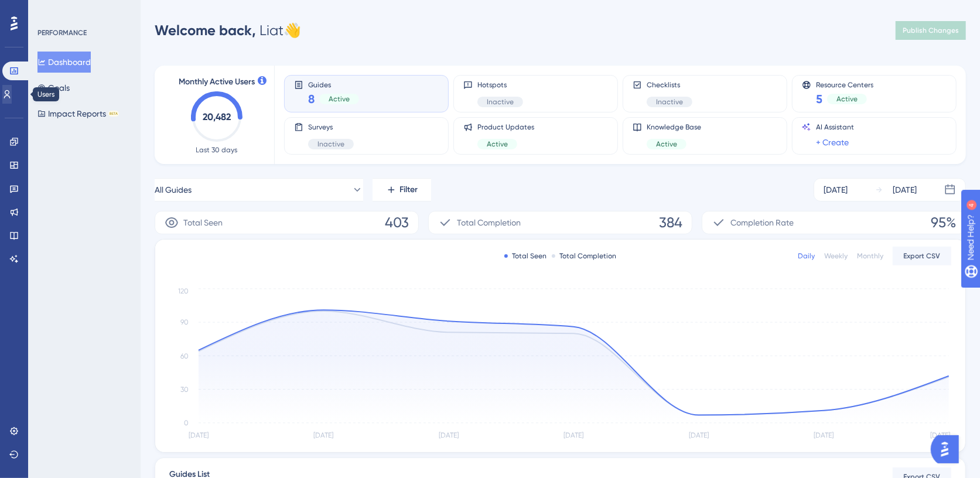 The image size is (980, 478). I want to click on span: Total Seen, so click(202, 223).